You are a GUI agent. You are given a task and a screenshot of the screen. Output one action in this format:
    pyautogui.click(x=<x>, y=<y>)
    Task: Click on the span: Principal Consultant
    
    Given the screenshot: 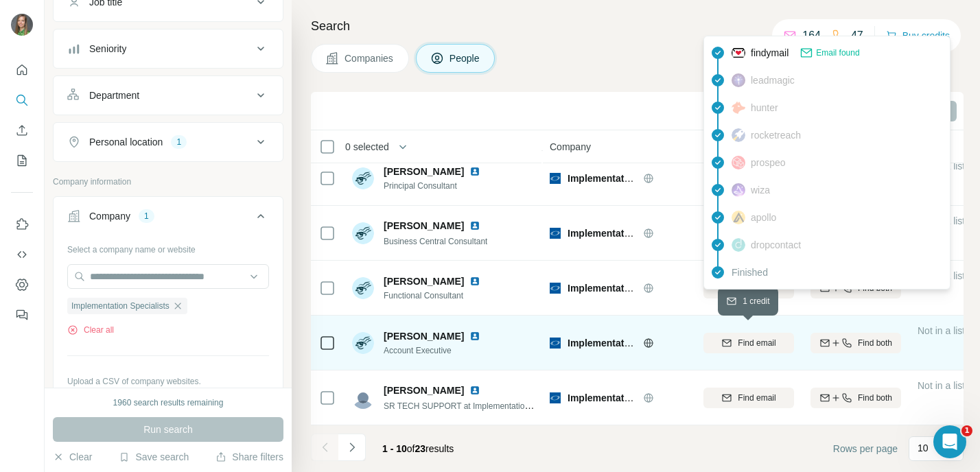 What is the action you would take?
    pyautogui.click(x=434, y=186)
    